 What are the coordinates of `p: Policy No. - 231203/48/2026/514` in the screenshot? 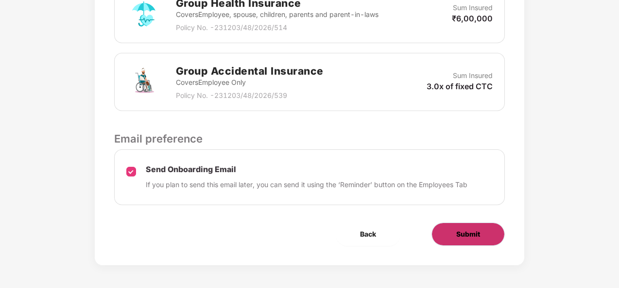 It's located at (277, 28).